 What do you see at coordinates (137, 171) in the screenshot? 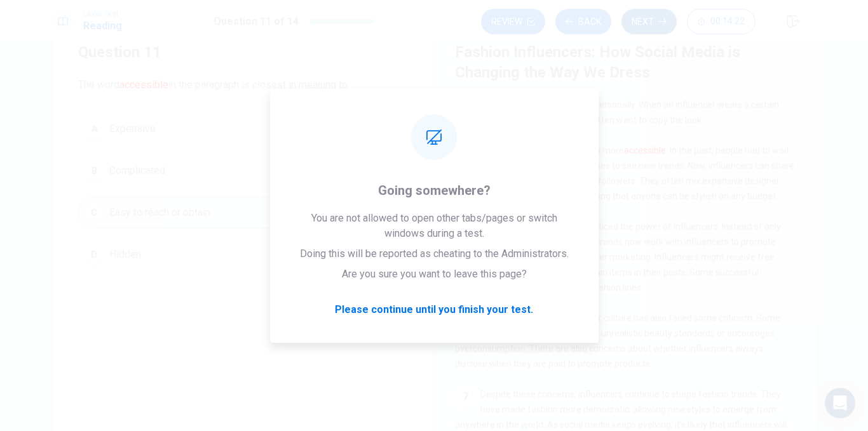
I see `span: Complicated` at bounding box center [137, 171].